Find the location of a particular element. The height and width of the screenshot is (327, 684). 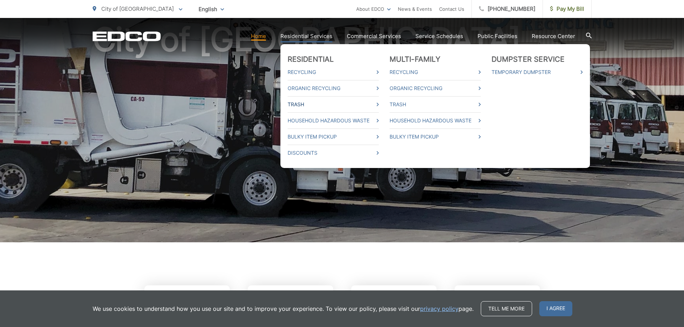

a: Multi-Family is located at coordinates (415, 59).